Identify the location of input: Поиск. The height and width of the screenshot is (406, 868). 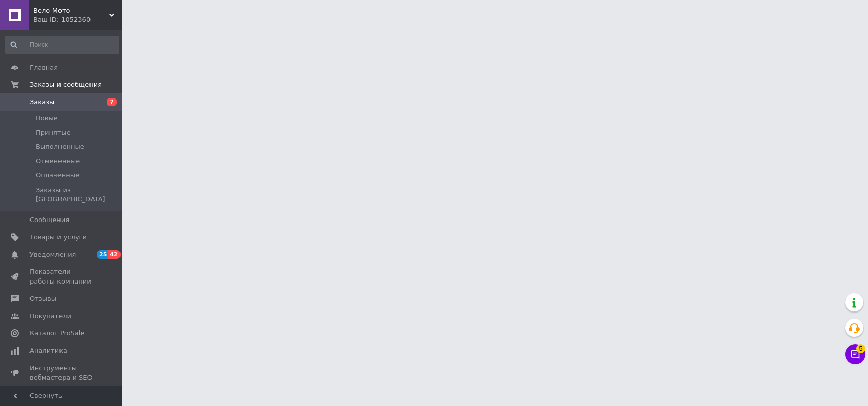
(62, 45).